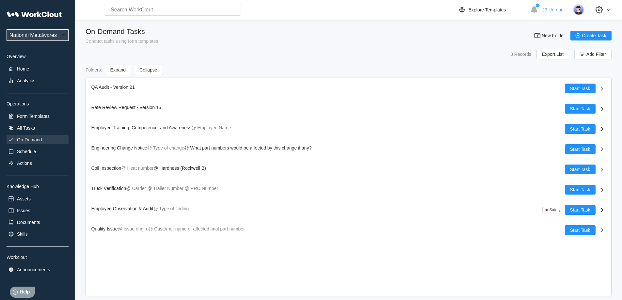 The image size is (622, 300). Describe the element at coordinates (165, 189) in the screenshot. I see `mark: @ Trailer Number` at that location.